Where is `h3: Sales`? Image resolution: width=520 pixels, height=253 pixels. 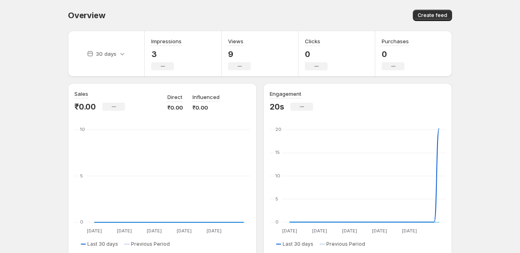
h3: Sales is located at coordinates (81, 94).